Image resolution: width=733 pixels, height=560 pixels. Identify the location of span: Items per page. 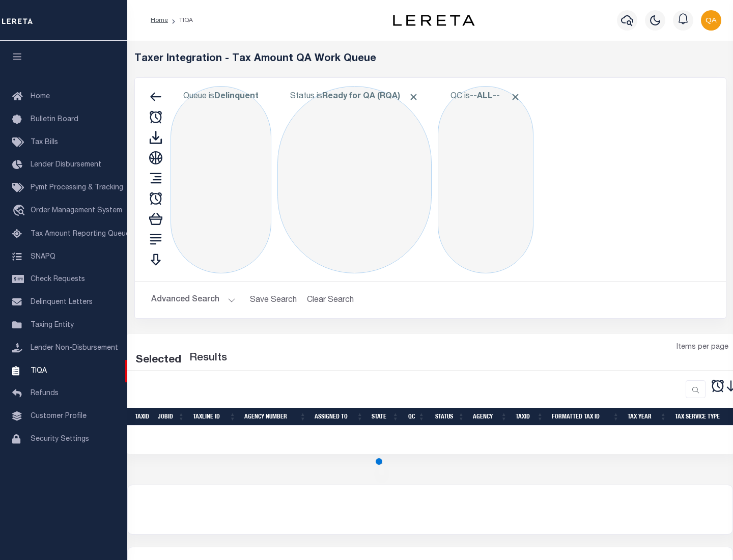
(703, 347).